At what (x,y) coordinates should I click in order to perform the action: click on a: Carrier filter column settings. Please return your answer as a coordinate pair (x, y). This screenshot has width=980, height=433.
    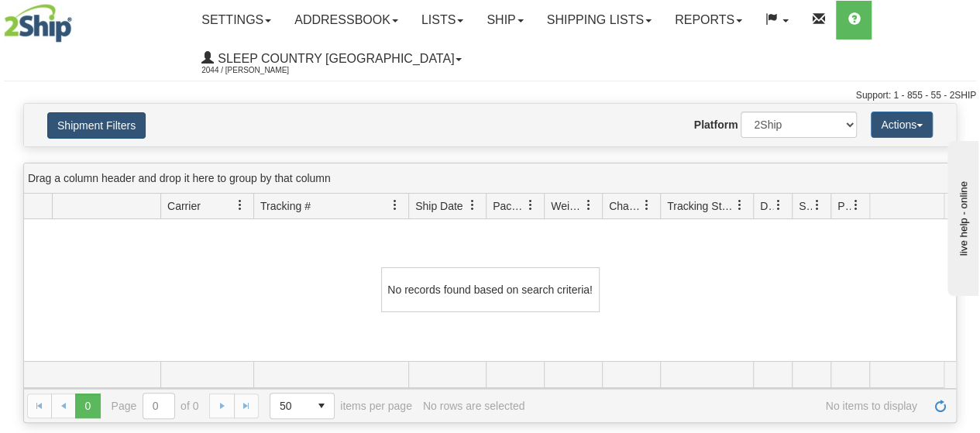
    Looking at the image, I should click on (241, 206).